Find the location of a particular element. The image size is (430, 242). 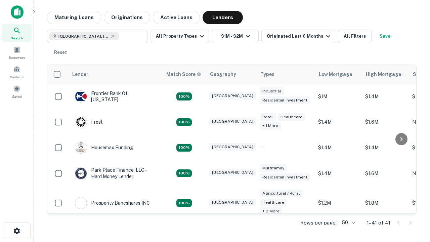

th: Lender is located at coordinates (115, 74).